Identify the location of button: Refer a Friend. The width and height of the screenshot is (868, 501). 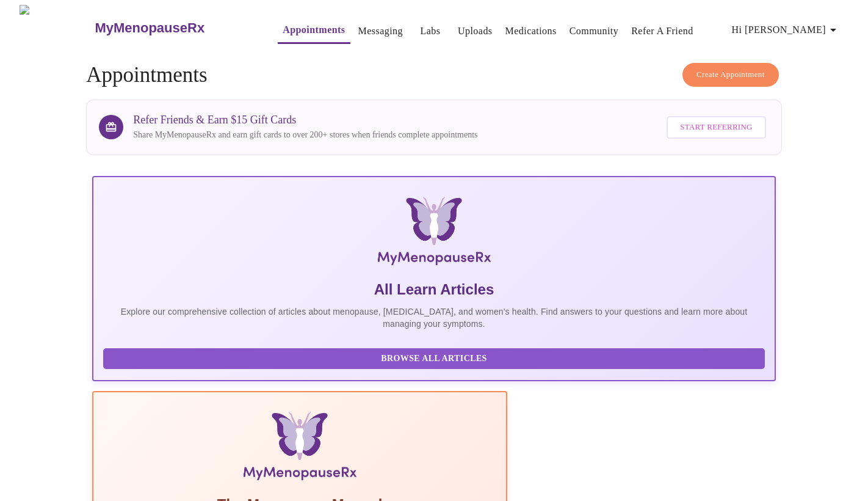
(662, 31).